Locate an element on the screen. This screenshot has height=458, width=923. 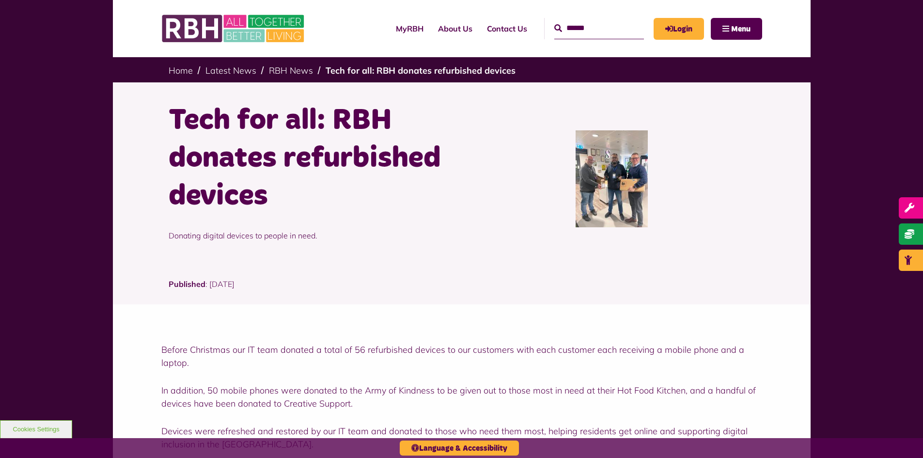
p: In addition, 50 mobile phones were donated to the Army of Kindness to be given out to those most ... is located at coordinates (462, 397).